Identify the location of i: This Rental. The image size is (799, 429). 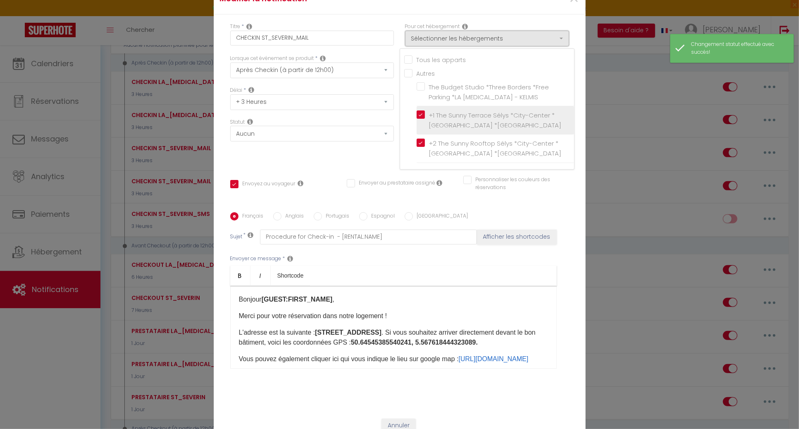
(466, 26).